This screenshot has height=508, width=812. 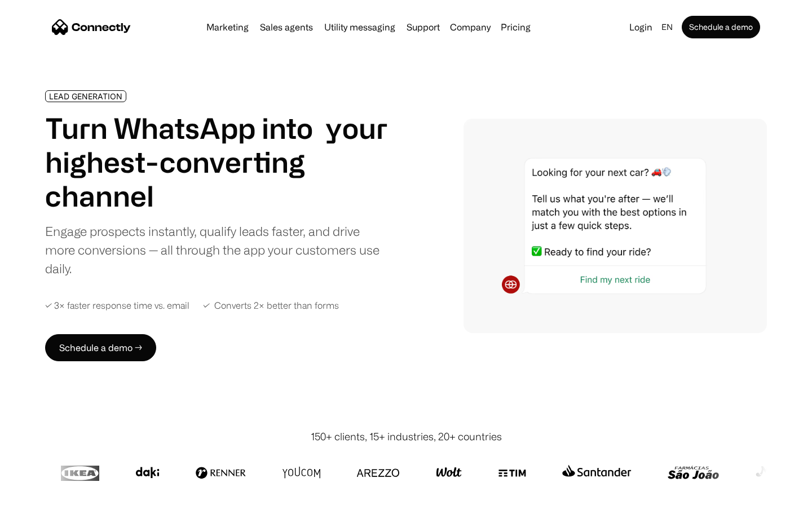 I want to click on div: Company, so click(x=470, y=27).